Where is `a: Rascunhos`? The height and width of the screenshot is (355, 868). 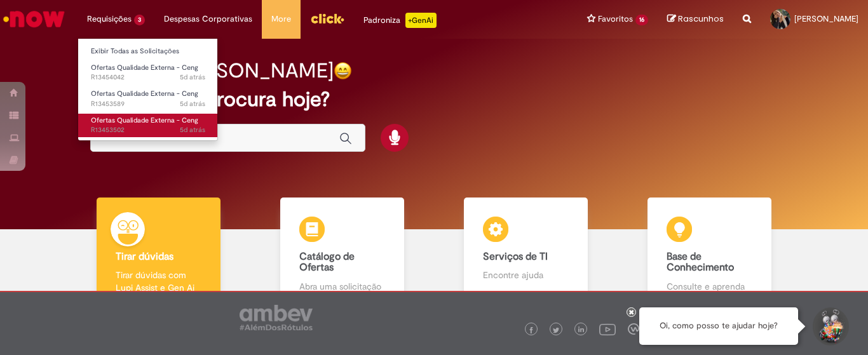 a: Rascunhos is located at coordinates (695, 19).